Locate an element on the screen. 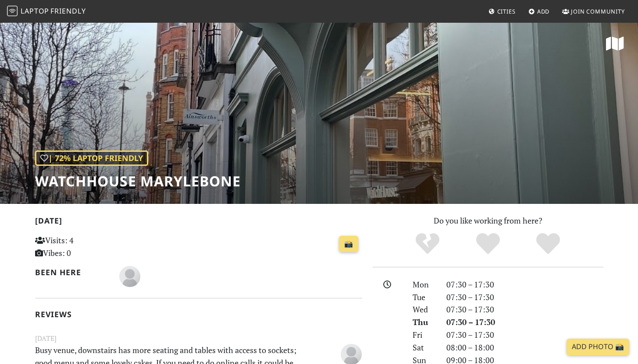 The width and height of the screenshot is (638, 364). div: Mon is located at coordinates (424, 285).